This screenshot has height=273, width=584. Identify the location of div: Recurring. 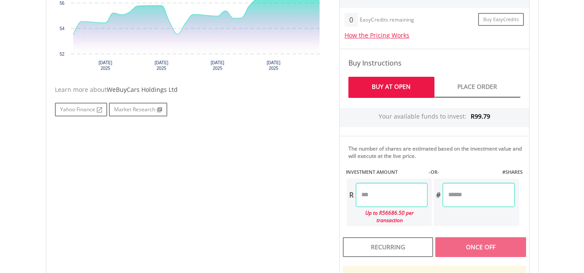
(388, 248).